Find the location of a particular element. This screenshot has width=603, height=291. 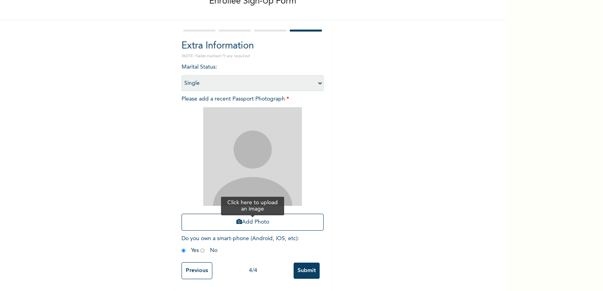

span: Marital Status : is located at coordinates (253, 75).